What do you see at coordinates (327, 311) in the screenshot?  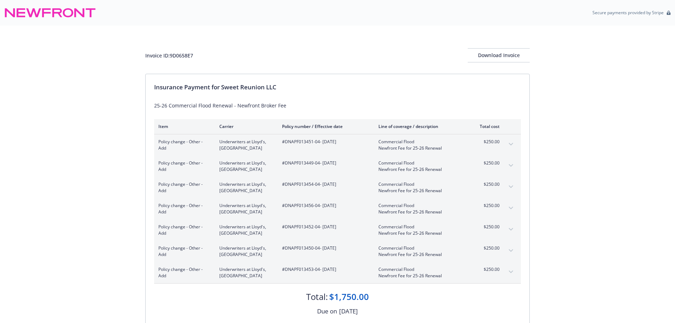 I see `div: Due on` at bounding box center [327, 311].